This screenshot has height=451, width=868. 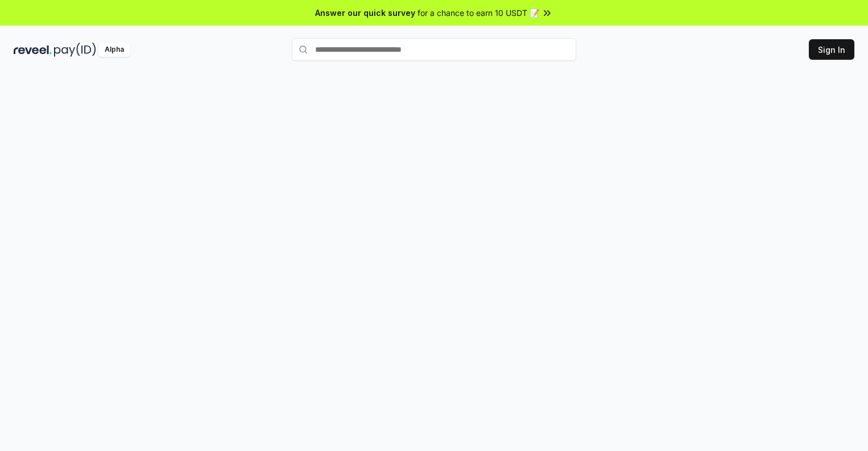 I want to click on img: pay_id, so click(x=75, y=49).